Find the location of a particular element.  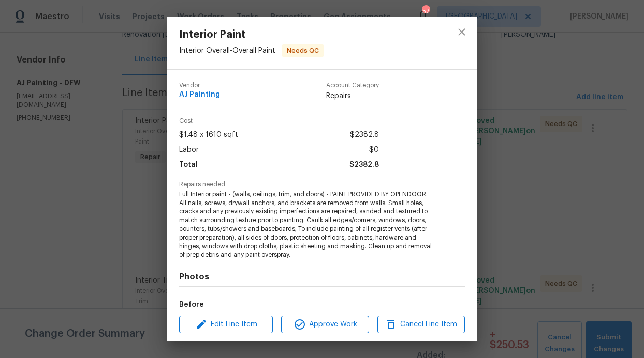

button: Approve Work is located at coordinates (324, 325).